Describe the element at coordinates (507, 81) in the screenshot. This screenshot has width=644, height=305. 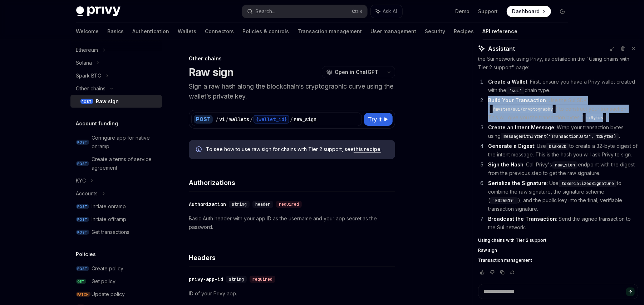
I see `strong: Create a Wallet` at that location.